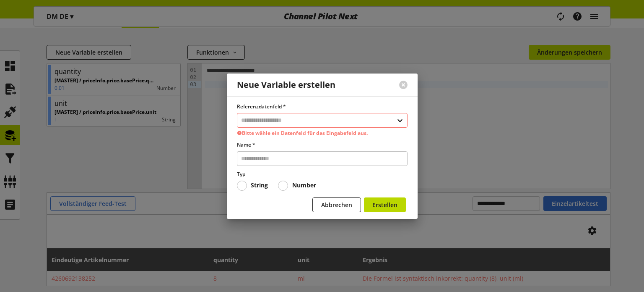 This screenshot has height=292, width=644. I want to click on b: String, so click(259, 185).